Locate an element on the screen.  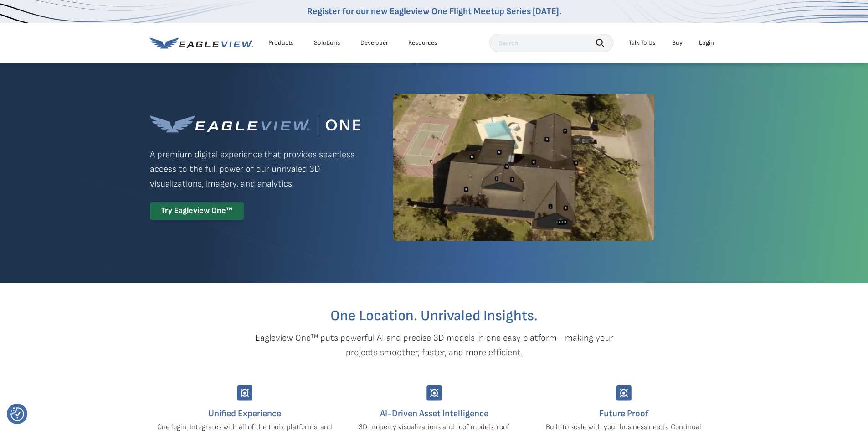
h4: Future Proof is located at coordinates (624, 414).